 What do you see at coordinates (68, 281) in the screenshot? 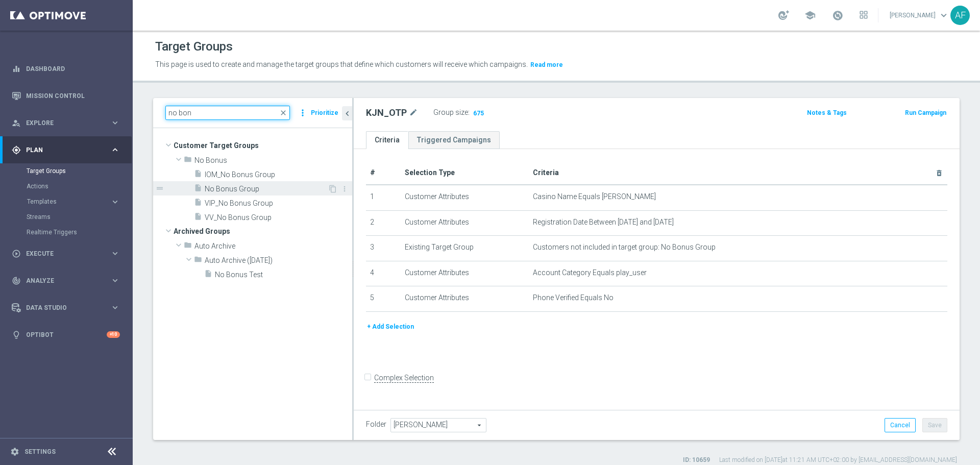
I see `span: Analyze` at bounding box center [68, 281].